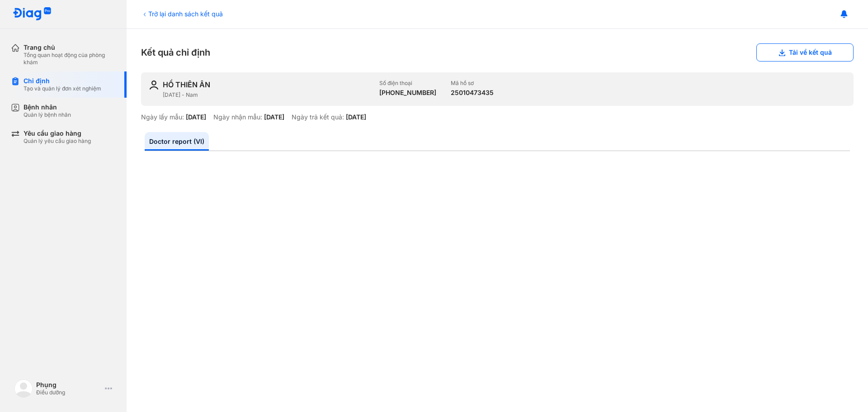 The image size is (868, 412). Describe the element at coordinates (69, 59) in the screenshot. I see `div: Tổng quan hoạt động của phòng khám` at that location.